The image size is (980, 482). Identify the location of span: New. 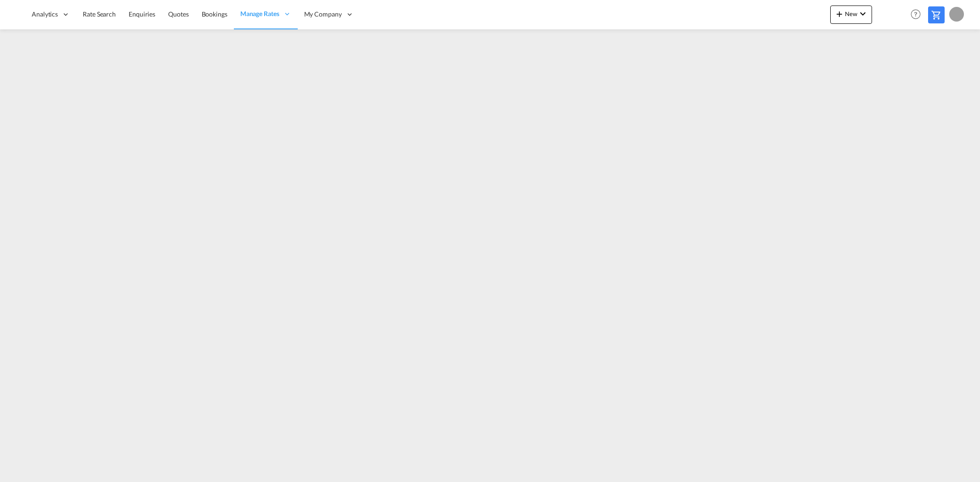
(851, 14).